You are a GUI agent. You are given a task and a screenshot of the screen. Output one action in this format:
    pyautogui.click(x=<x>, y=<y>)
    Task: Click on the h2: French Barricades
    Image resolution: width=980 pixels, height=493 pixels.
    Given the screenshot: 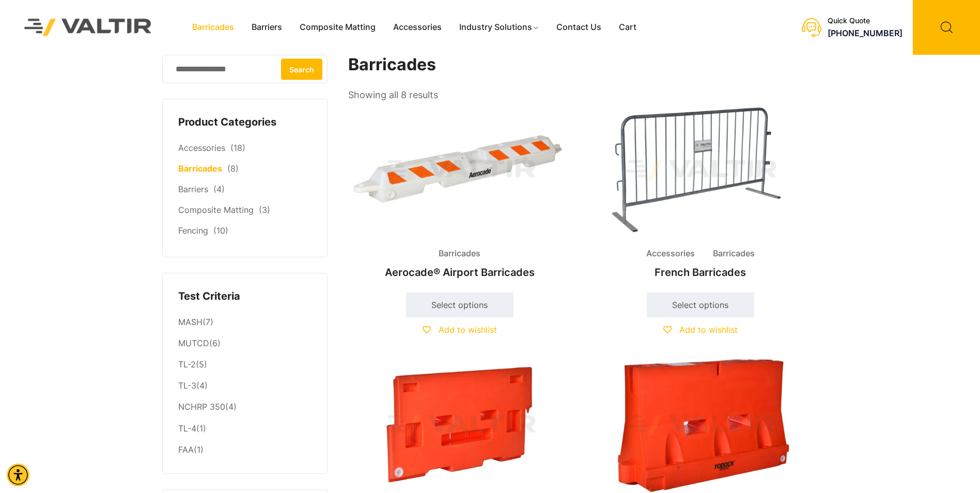 What is the action you would take?
    pyautogui.click(x=700, y=272)
    